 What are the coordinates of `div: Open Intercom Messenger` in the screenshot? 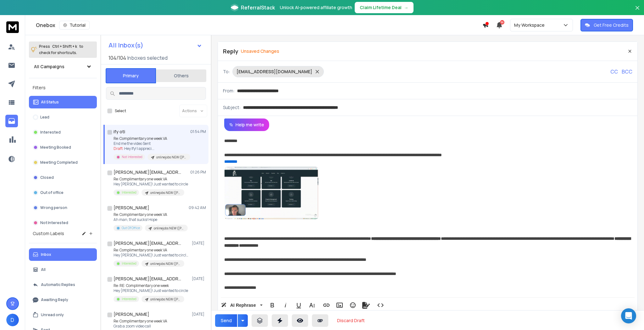 It's located at (628, 316).